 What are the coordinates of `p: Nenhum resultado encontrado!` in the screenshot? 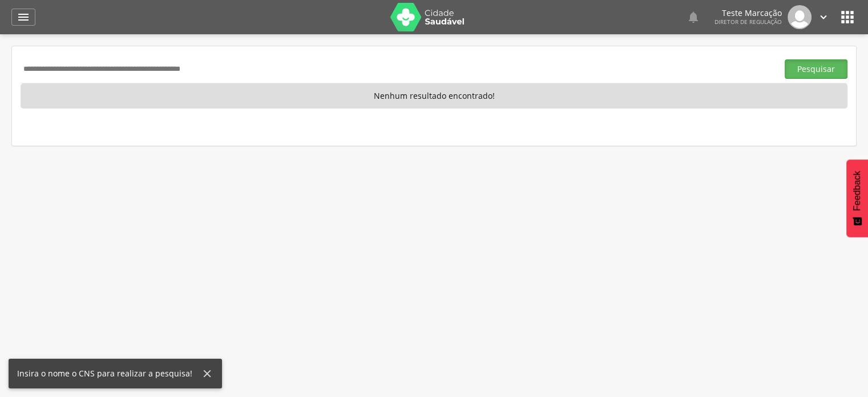 It's located at (434, 96).